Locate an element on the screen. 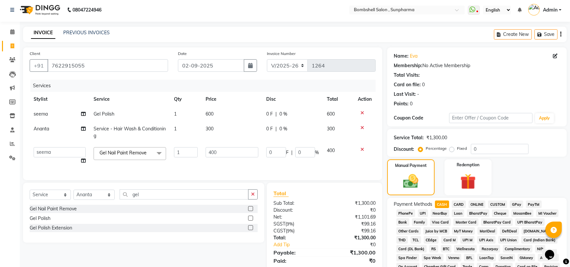 Image resolution: width=570 pixels, height=267 pixels. label: Client is located at coordinates (35, 54).